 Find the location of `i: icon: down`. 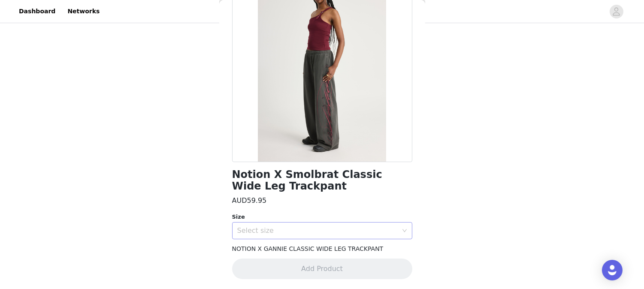

i: icon: down is located at coordinates (405, 231).